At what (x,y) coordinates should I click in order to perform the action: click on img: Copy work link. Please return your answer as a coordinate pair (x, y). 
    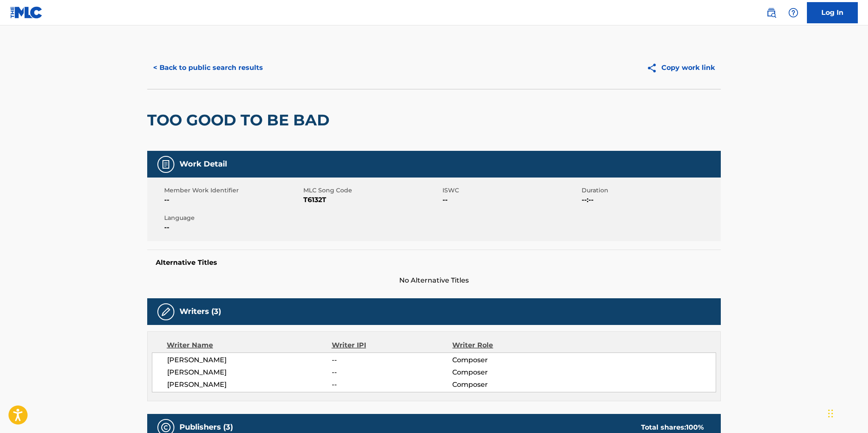
    Looking at the image, I should click on (654, 68).